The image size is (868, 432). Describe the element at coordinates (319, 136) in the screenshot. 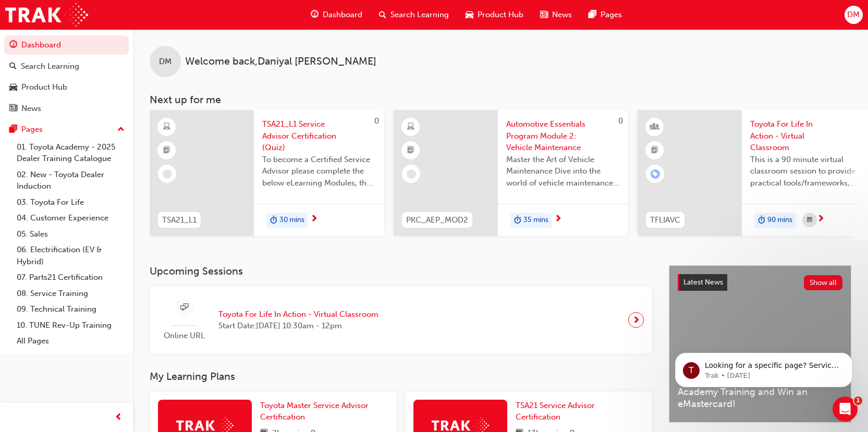

I see `span: TSA21_L1 Service Advisor Certification (Quiz)` at that location.